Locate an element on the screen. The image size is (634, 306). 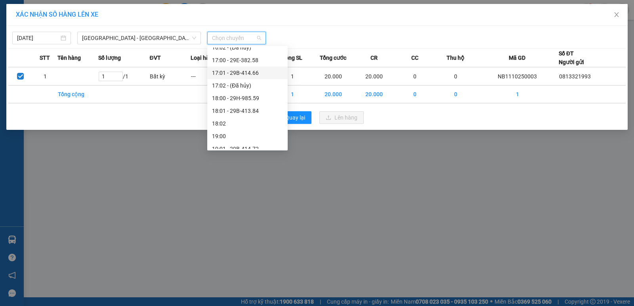
button: rollbackQuay lại is located at coordinates (291, 118).